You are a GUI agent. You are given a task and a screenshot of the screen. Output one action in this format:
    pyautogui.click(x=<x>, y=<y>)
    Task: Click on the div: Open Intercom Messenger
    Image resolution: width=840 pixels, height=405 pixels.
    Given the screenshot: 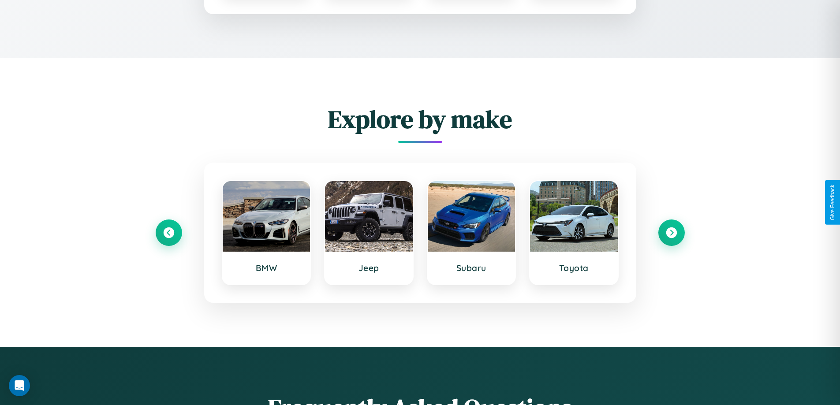 What is the action you would take?
    pyautogui.click(x=19, y=386)
    